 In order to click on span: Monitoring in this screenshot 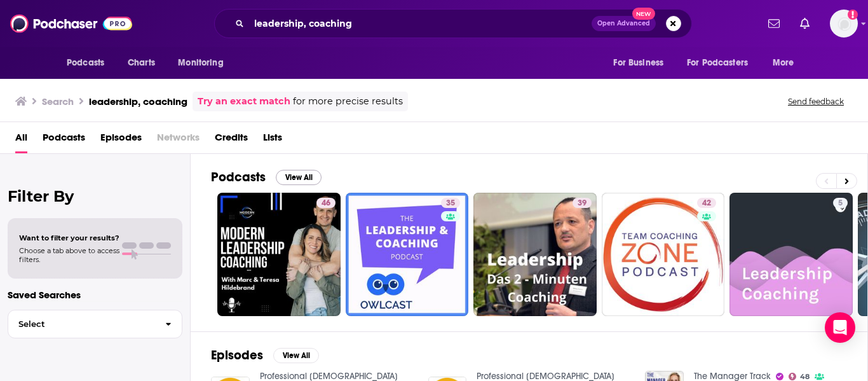, I will do `click(200, 63)`.